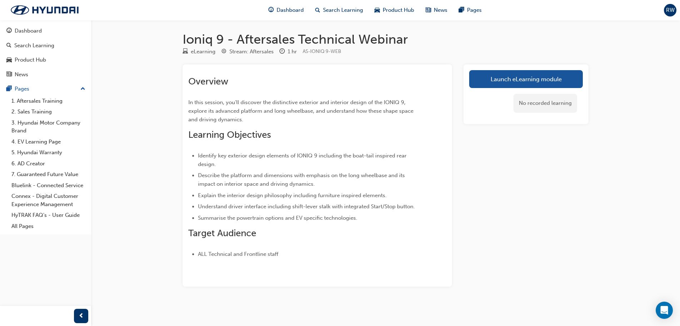  I want to click on div: Product Hub, so click(30, 60).